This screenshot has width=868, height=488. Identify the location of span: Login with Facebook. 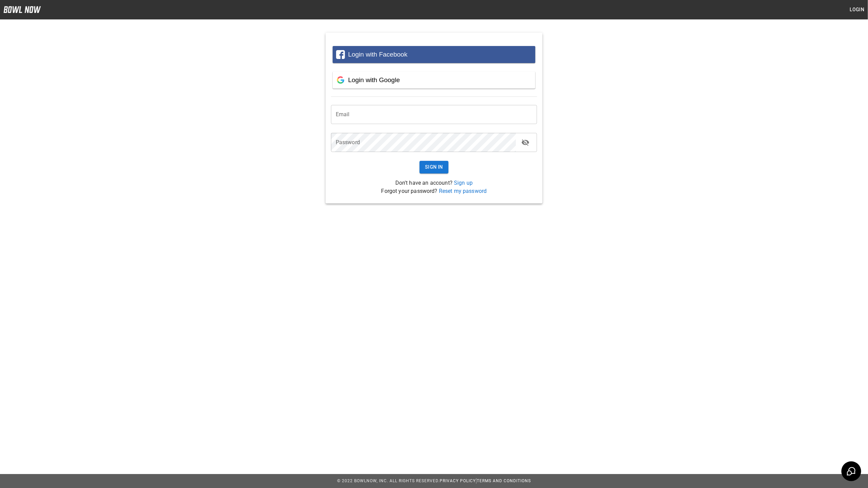
(378, 54).